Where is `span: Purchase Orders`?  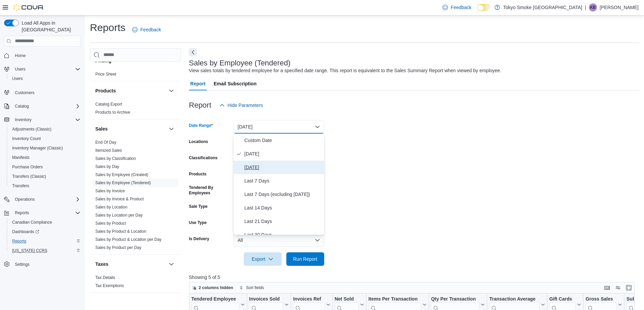 span: Purchase Orders is located at coordinates (45, 167).